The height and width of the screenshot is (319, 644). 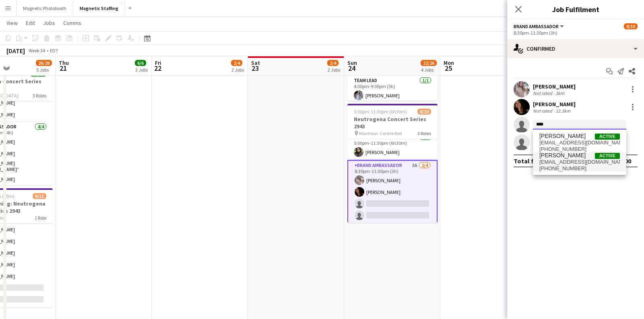 What do you see at coordinates (539, 26) in the screenshot?
I see `button: Brand Ambassador` at bounding box center [539, 26].